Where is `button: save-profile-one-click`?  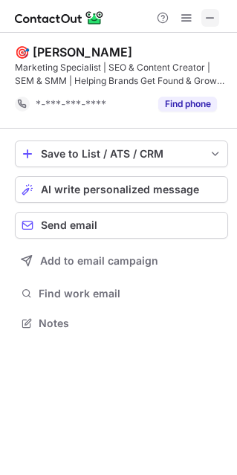 button: save-profile-one-click is located at coordinates (121, 154).